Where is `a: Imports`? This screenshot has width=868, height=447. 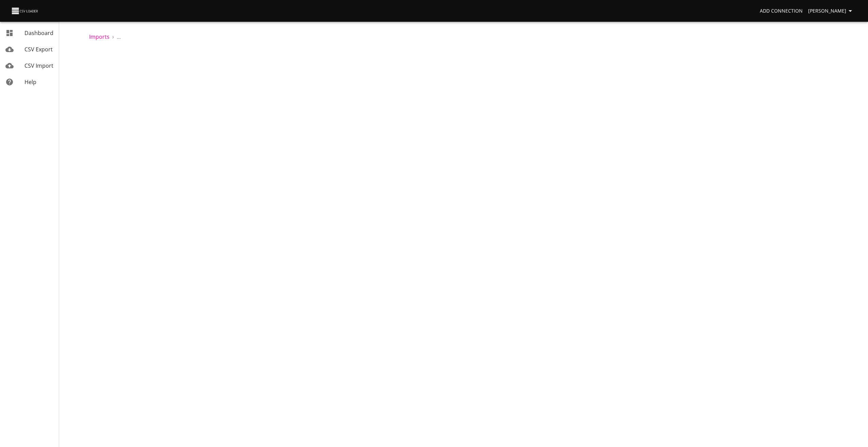
a: Imports is located at coordinates (99, 36).